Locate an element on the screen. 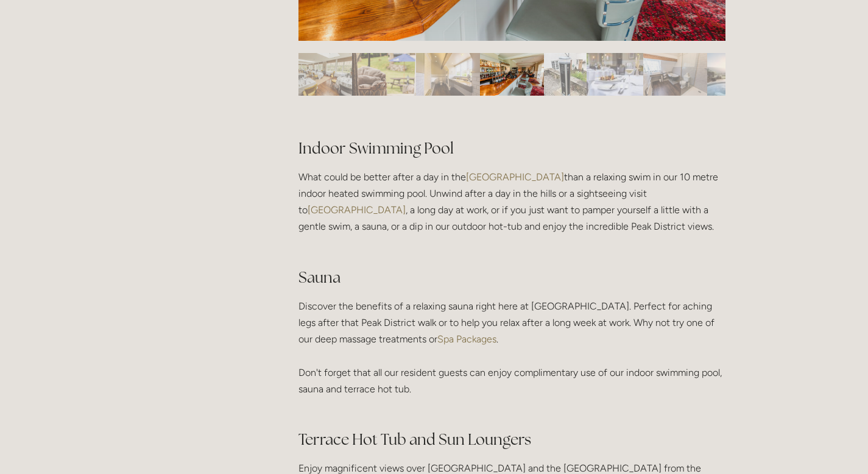 This screenshot has height=474, width=868. img: Slide 4 is located at coordinates (512, 75).